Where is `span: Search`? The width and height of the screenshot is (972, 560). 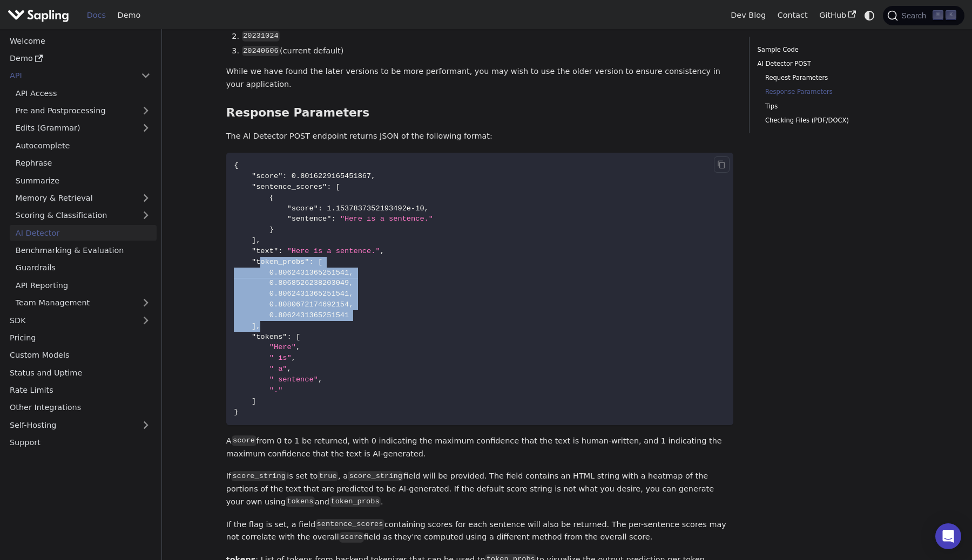 span: Search is located at coordinates (915, 16).